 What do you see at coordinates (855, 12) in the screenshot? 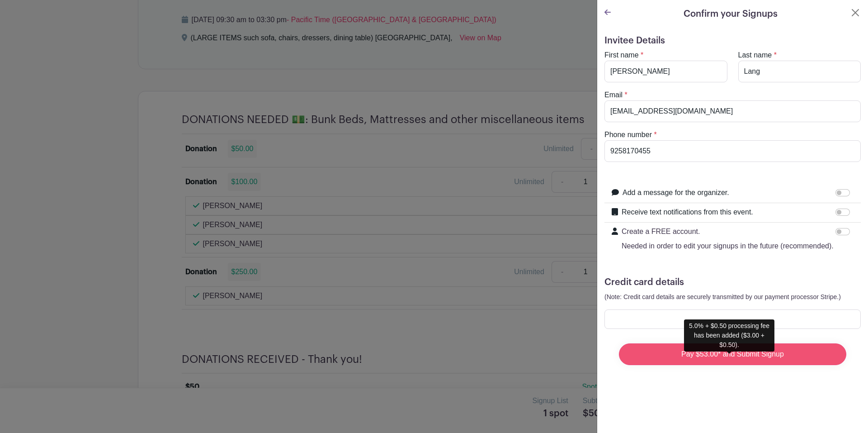
I see `button: Close` at bounding box center [855, 12].